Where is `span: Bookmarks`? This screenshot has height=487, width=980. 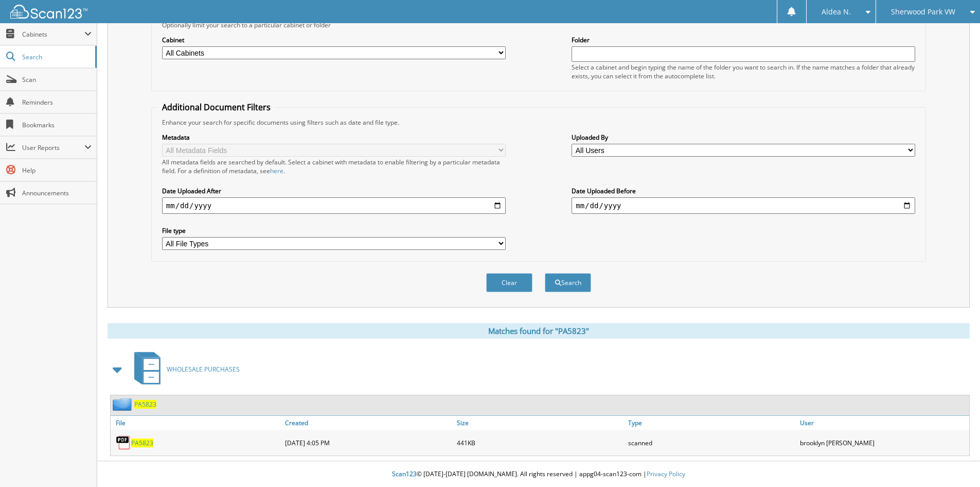
span: Bookmarks is located at coordinates (56, 124).